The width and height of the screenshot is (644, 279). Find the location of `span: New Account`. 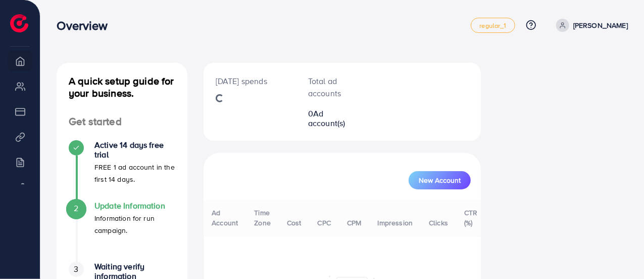

span: New Account is located at coordinates (439, 180).